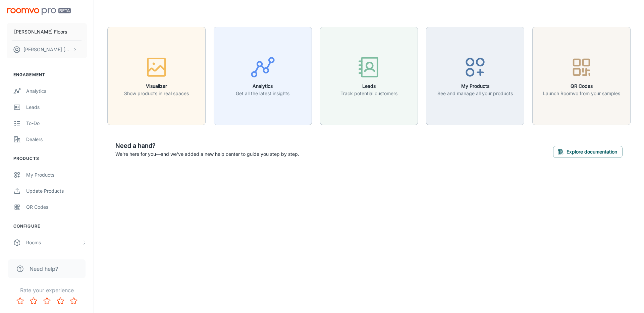 This screenshot has width=644, height=313. I want to click on h6: QR Codes, so click(581, 86).